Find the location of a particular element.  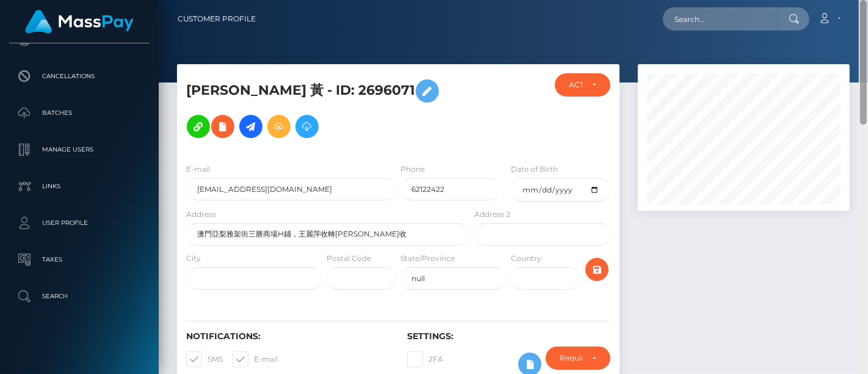

label: Date of Birth is located at coordinates (534, 169).